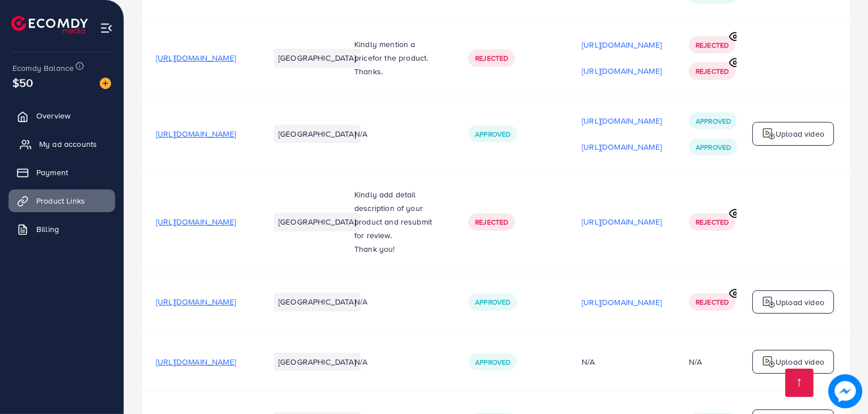 The height and width of the screenshot is (414, 868). What do you see at coordinates (397, 249) in the screenshot?
I see `p: Thank you!` at bounding box center [397, 249].